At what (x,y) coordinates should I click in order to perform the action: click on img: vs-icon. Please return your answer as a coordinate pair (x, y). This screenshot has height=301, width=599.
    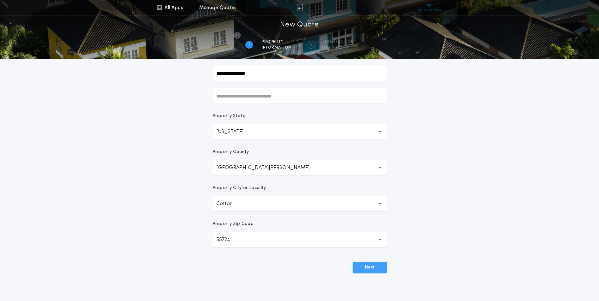
    Looking at the image, I should click on (429, 8).